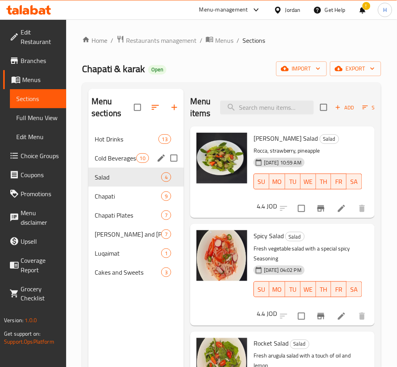  What do you see at coordinates (308, 289) in the screenshot?
I see `button: WE` at bounding box center [308, 289].